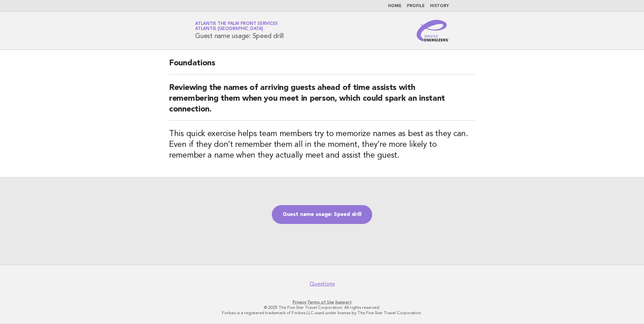 The image size is (644, 324). I want to click on h1: Guest name usage: Speed drill, so click(239, 31).